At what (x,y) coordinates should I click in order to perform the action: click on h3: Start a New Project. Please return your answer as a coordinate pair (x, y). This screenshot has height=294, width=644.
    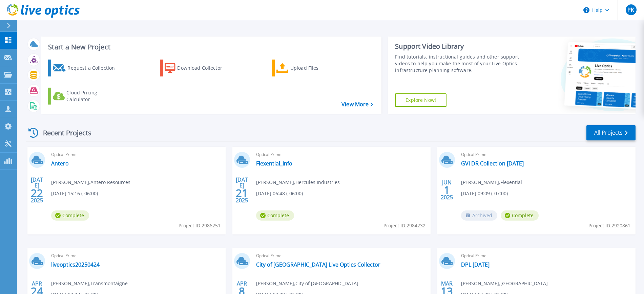
    Looking at the image, I should click on (210, 47).